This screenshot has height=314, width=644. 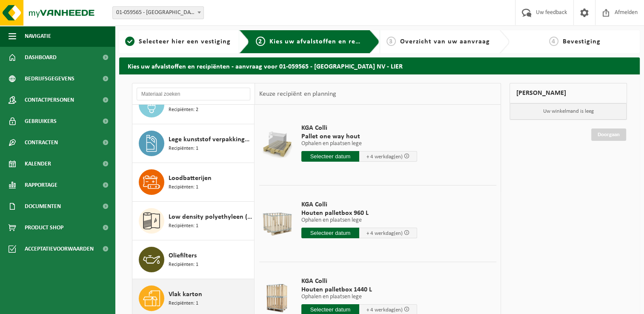 I want to click on a: 1Selecteer hier een vestiging, so click(x=178, y=42).